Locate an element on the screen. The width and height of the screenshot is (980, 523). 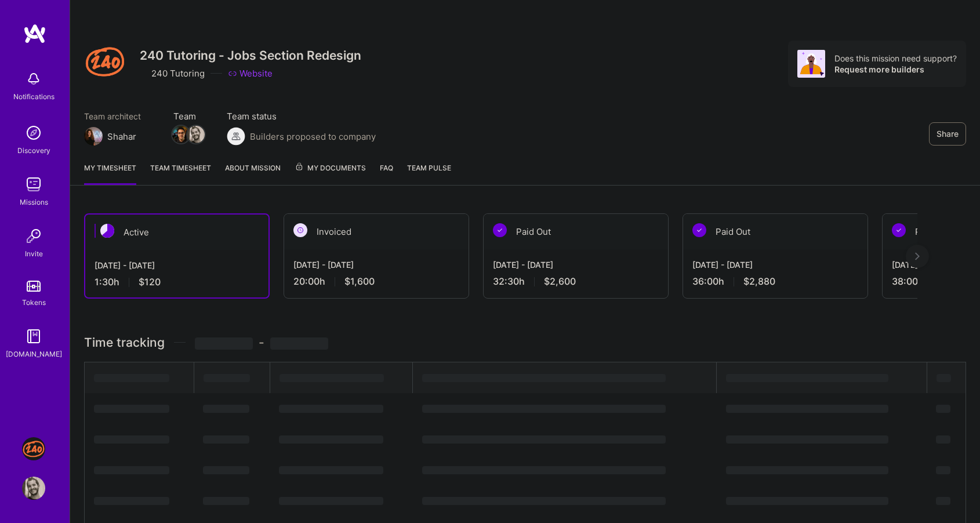
div: Invite is located at coordinates (34, 254).